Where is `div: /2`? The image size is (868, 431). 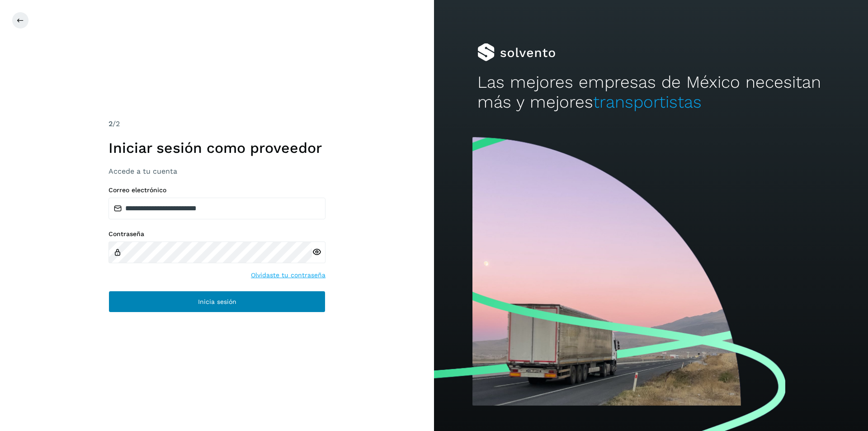
div: /2 is located at coordinates (217, 124).